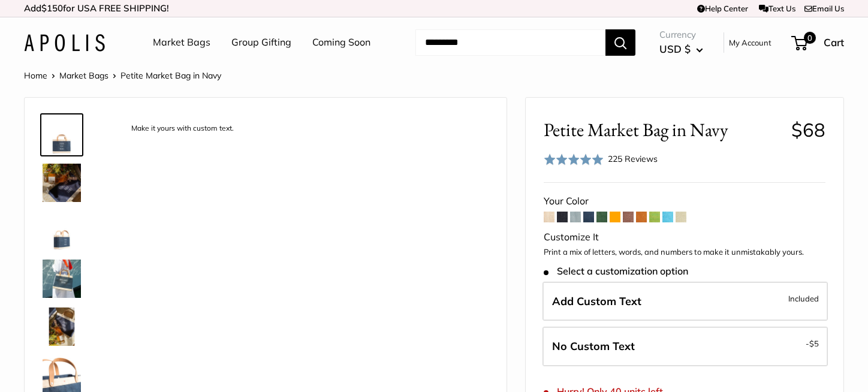 Image resolution: width=868 pixels, height=392 pixels. Describe the element at coordinates (597, 301) in the screenshot. I see `span: Add Custom Text` at that location.